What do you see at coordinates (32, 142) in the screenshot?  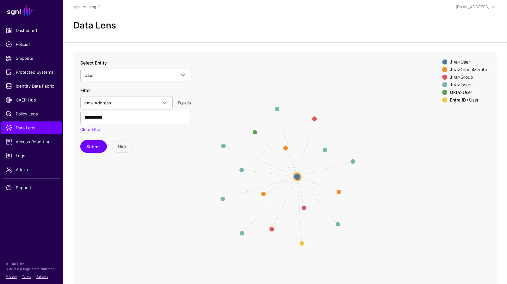 I see `span: Access Reporting` at bounding box center [32, 142].